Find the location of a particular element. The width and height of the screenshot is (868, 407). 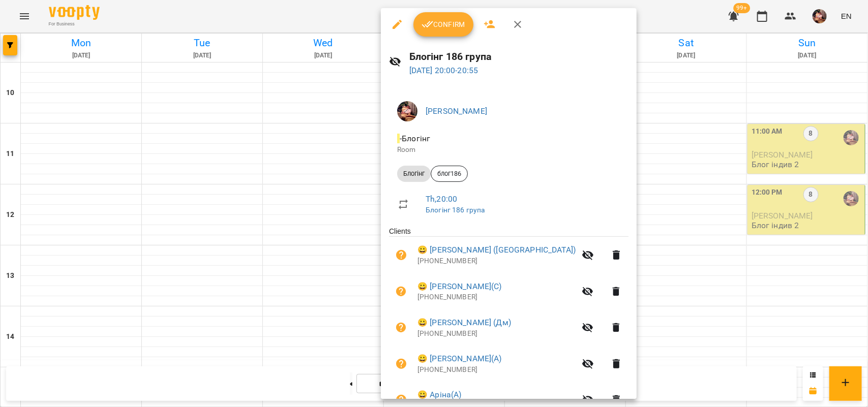

span: Confirm is located at coordinates (443, 24).